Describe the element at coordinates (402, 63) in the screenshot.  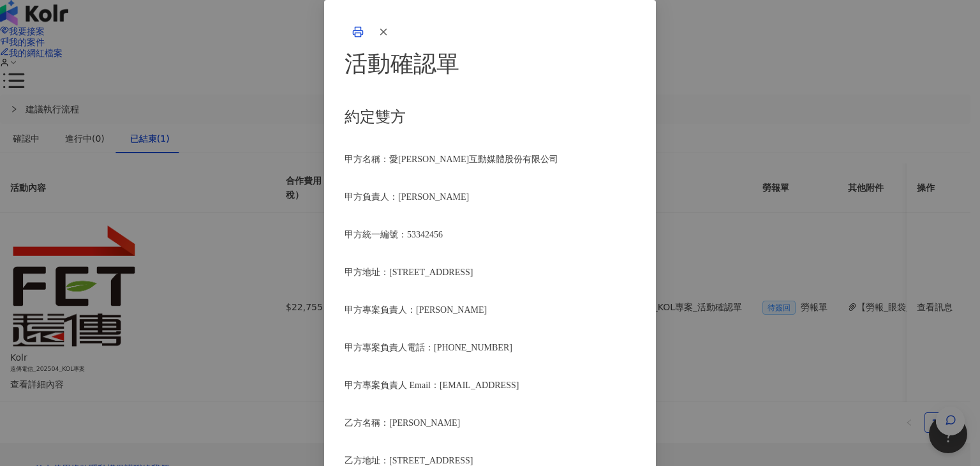
I see `span: 活動確認單` at that location.